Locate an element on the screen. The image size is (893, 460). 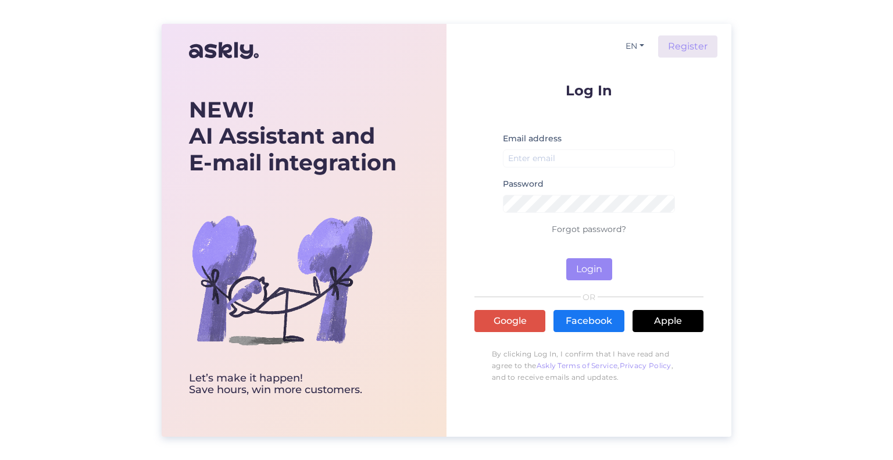
label: Password is located at coordinates (523, 184).